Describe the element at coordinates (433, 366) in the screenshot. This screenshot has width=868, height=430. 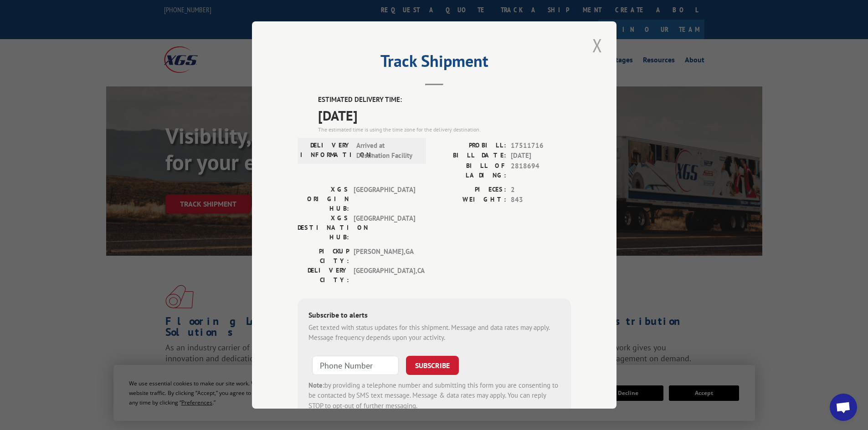
I see `button: SUBSCRIBE` at that location.